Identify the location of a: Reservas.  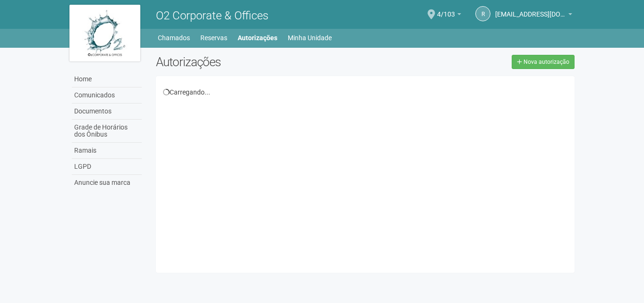
(214, 38).